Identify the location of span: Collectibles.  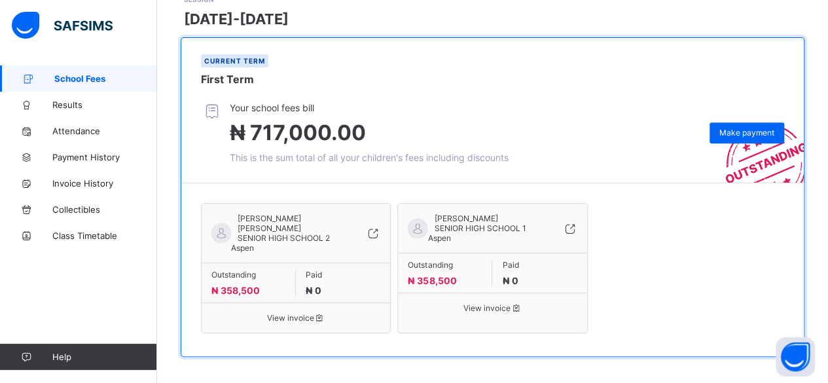
(105, 210).